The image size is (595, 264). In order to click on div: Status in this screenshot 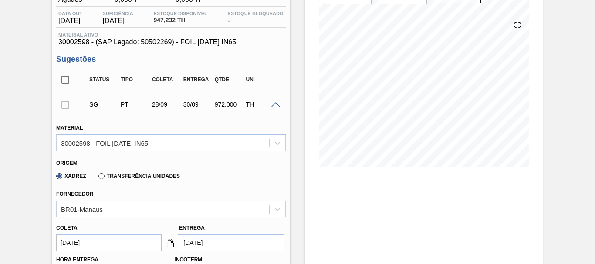, I will do `click(104, 80)`.